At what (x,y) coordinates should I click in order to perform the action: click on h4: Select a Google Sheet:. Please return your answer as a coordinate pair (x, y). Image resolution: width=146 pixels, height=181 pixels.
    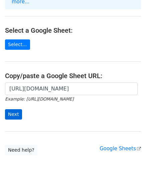
    Looking at the image, I should click on (73, 30).